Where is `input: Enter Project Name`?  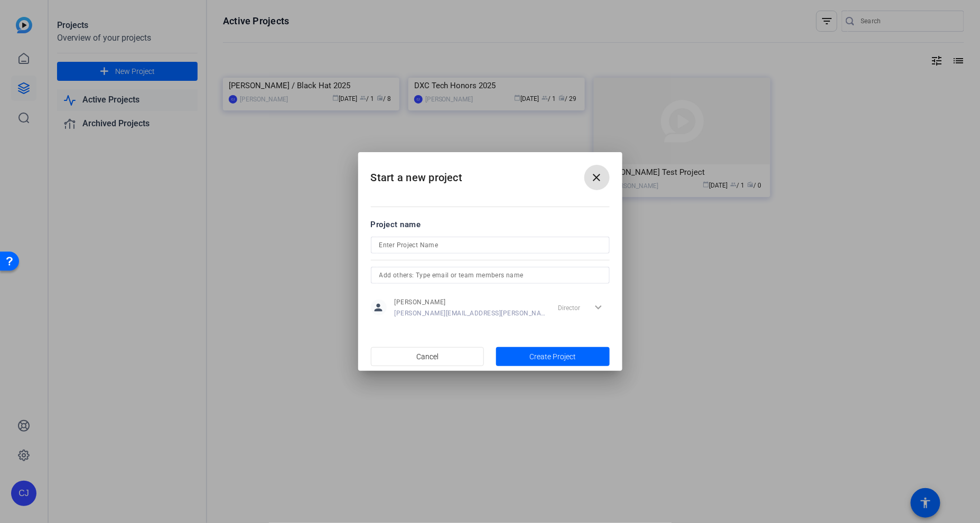
input: Enter Project Name is located at coordinates (490, 245).